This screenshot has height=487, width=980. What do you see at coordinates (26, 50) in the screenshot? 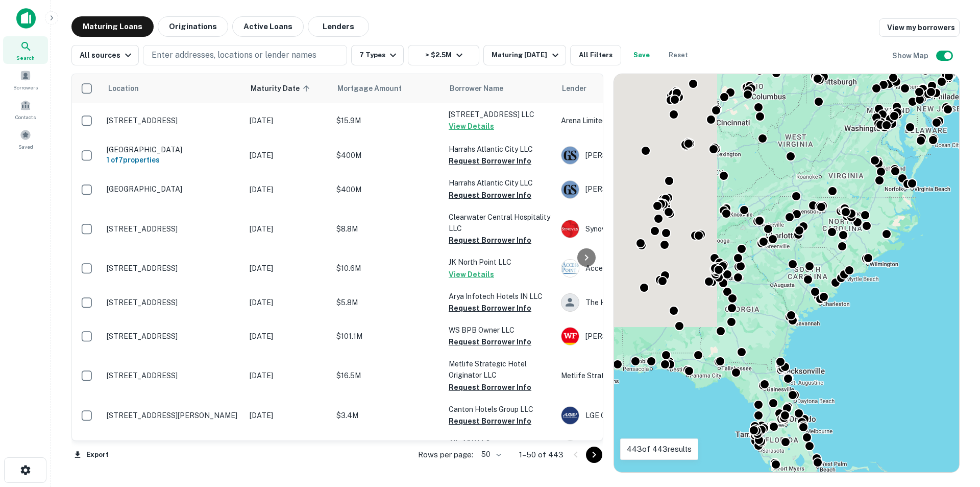
I see `div: Search` at bounding box center [26, 50].